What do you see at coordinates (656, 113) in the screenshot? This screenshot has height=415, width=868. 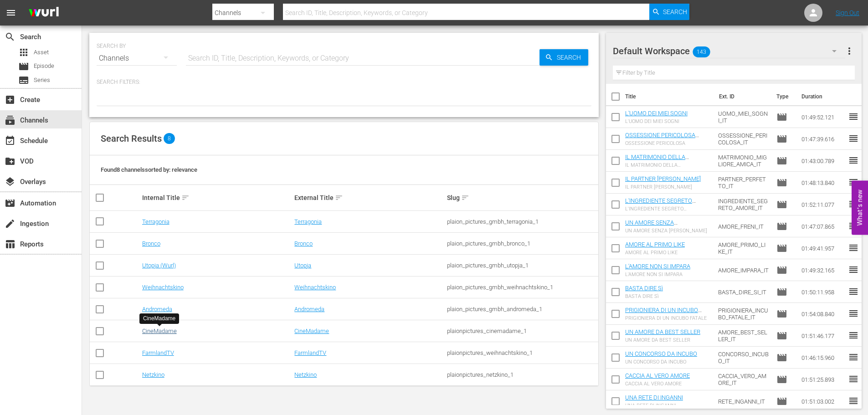 I see `a: L'UOMO DEI MIEI SOGNI` at bounding box center [656, 113].